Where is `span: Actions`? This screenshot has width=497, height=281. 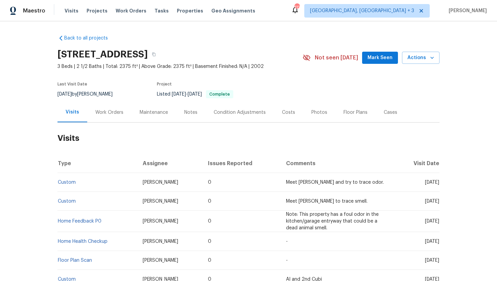 span: Actions is located at coordinates (421, 58).